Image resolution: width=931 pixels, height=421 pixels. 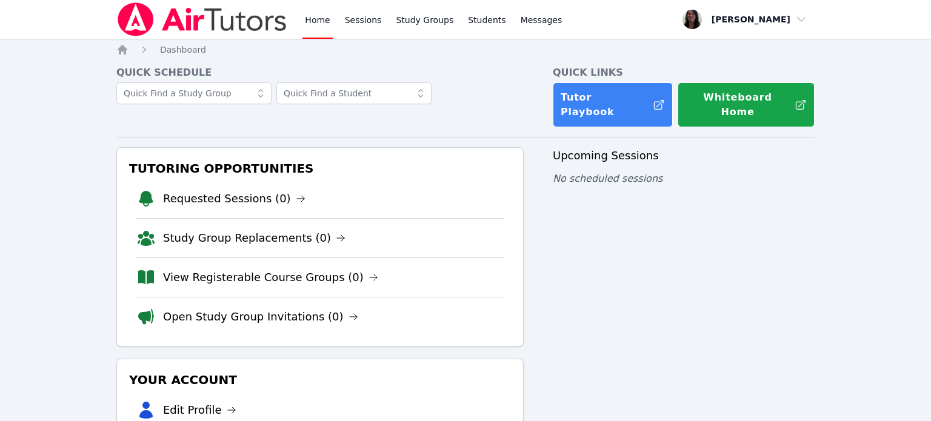 What do you see at coordinates (320, 73) in the screenshot?
I see `h4: Quick Schedule` at bounding box center [320, 73].